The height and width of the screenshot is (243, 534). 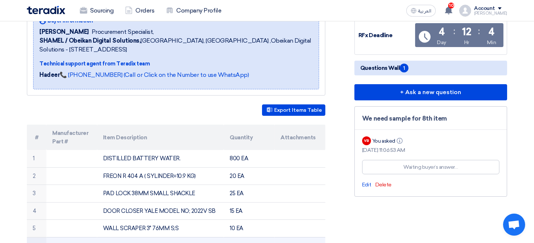 What do you see at coordinates (514, 225) in the screenshot?
I see `div: Open chat` at bounding box center [514, 225].